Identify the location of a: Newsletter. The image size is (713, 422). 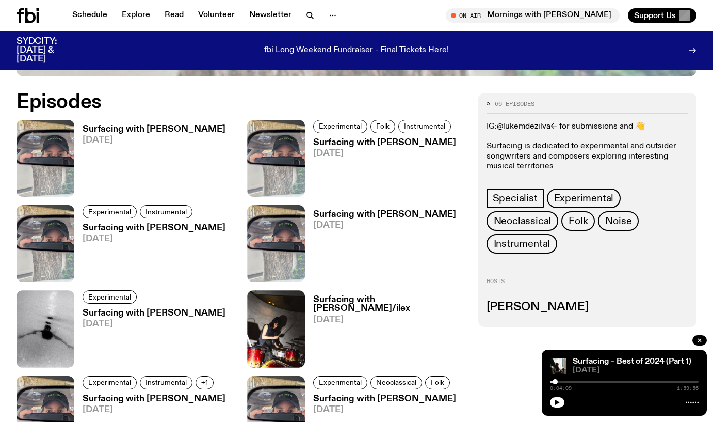
(270, 15).